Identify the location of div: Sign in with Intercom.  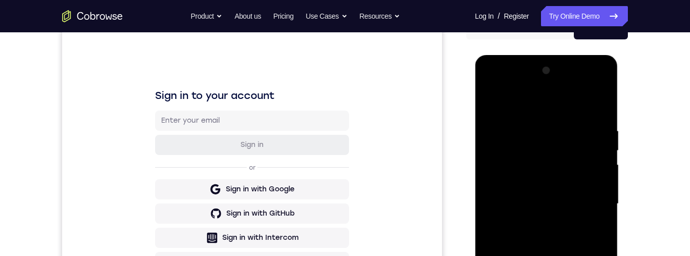
(198, 219).